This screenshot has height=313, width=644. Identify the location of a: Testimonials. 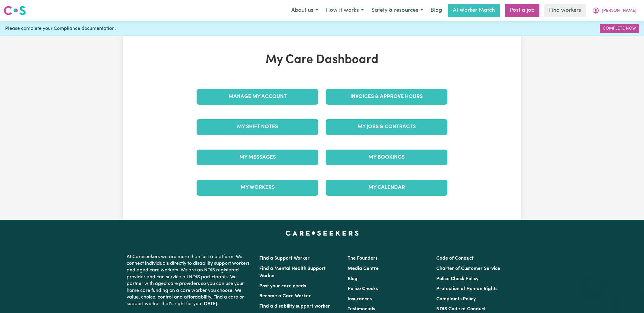
(361, 309).